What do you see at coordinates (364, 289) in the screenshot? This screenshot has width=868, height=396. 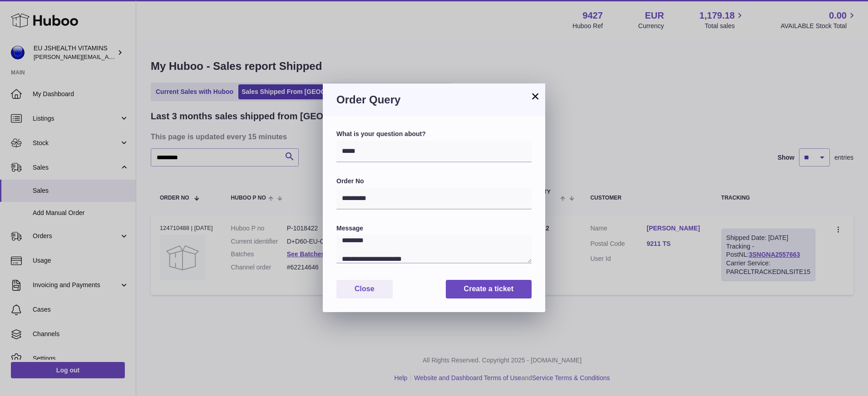 I see `button: Close` at bounding box center [364, 289].